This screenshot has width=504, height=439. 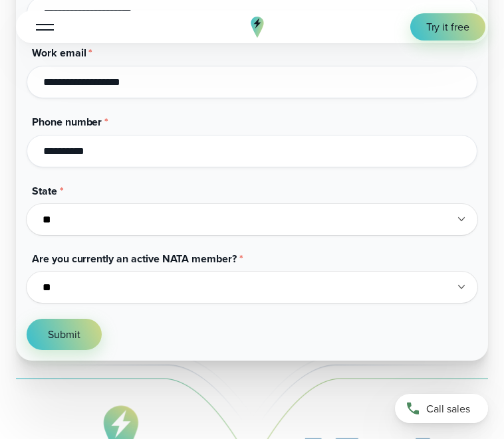 What do you see at coordinates (64, 334) in the screenshot?
I see `button: Submit` at bounding box center [64, 334].